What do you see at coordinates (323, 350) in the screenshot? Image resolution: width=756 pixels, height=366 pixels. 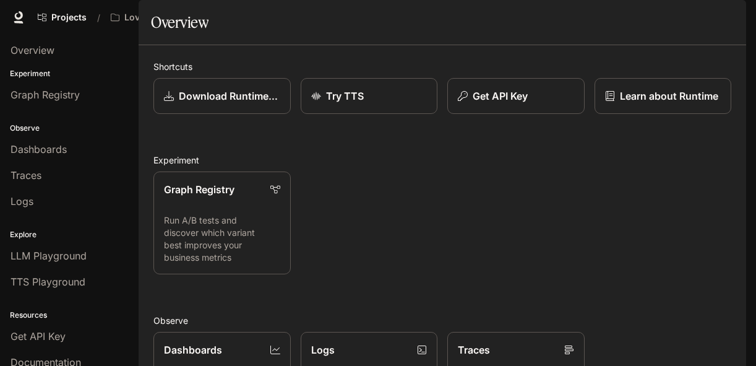 I see `p: Logs` at bounding box center [323, 350].